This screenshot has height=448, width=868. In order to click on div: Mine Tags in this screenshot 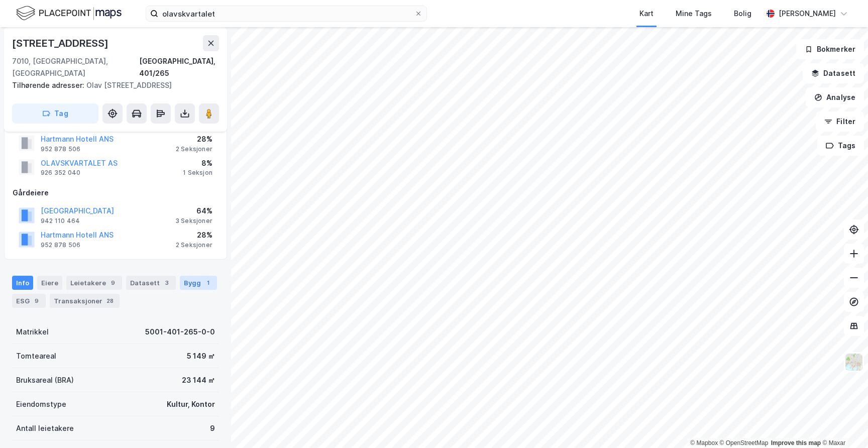, I will do `click(693, 14)`.